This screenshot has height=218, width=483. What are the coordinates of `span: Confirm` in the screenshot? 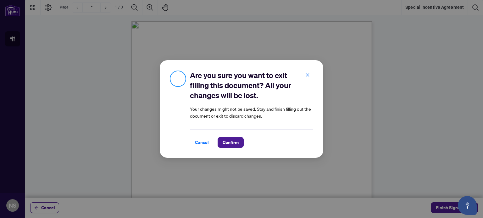 It's located at (230, 143).